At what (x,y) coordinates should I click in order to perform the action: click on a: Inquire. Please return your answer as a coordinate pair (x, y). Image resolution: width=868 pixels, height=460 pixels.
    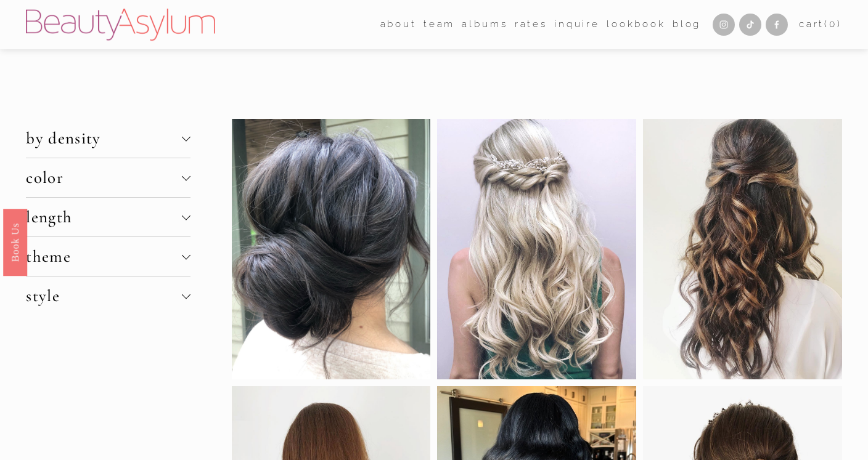
    Looking at the image, I should click on (577, 25).